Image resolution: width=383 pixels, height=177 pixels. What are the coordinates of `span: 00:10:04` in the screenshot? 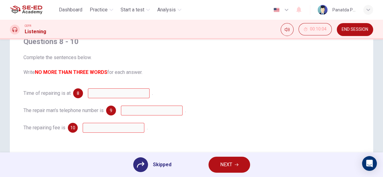 It's located at (318, 29).